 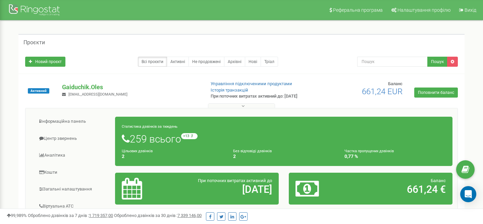 What do you see at coordinates (73, 206) in the screenshot?
I see `a: Віртуальна АТС` at bounding box center [73, 206].